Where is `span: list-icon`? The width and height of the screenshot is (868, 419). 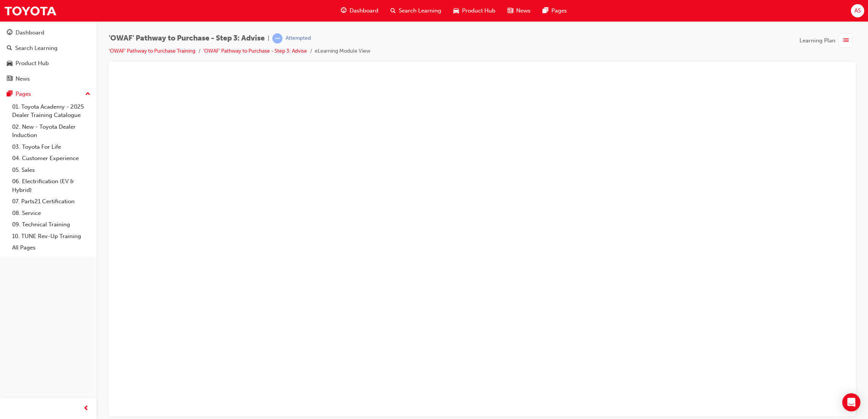 span: list-icon is located at coordinates (846, 41).